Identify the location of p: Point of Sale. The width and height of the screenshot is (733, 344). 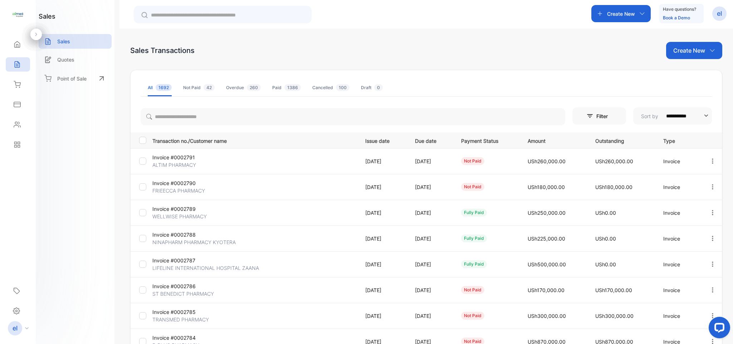
(72, 78).